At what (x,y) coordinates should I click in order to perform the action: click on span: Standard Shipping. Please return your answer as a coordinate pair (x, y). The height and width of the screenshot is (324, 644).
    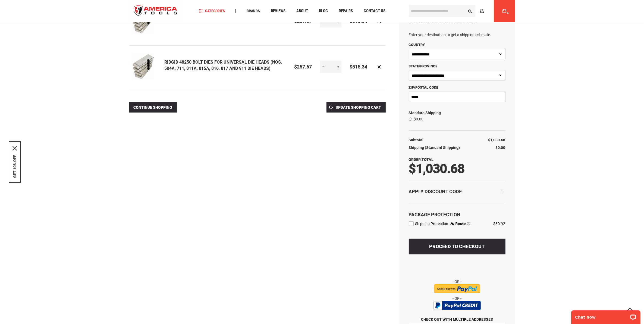
    Looking at the image, I should click on (425, 113).